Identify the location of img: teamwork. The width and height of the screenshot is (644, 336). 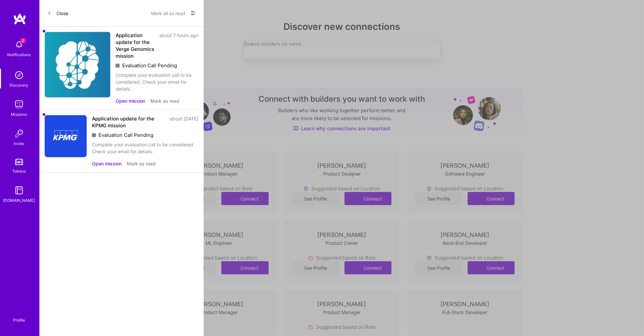
(19, 104).